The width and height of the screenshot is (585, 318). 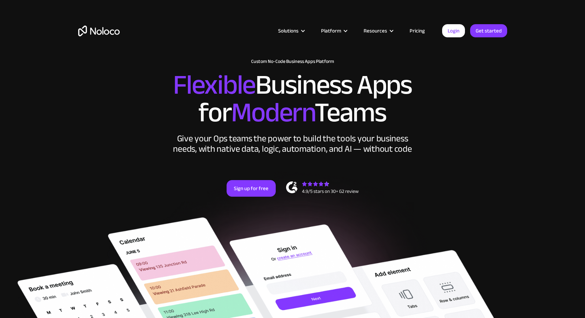 I want to click on a: home, so click(x=99, y=31).